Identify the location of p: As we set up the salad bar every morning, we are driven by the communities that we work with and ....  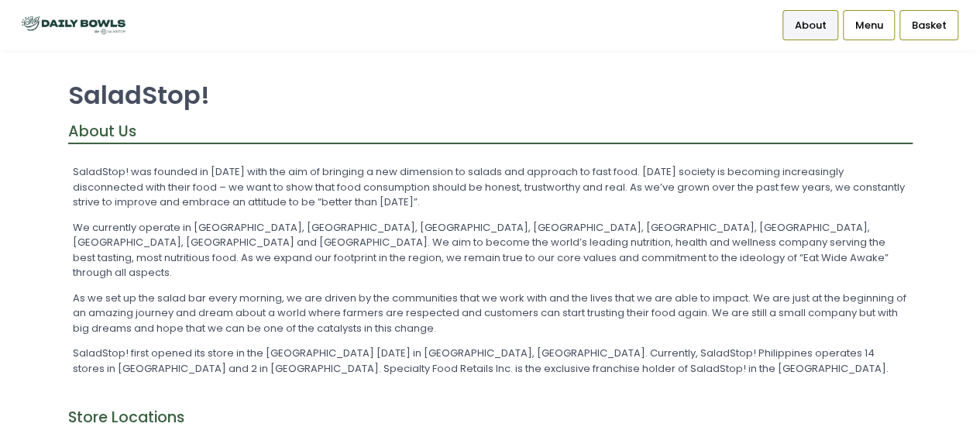
(490, 313).